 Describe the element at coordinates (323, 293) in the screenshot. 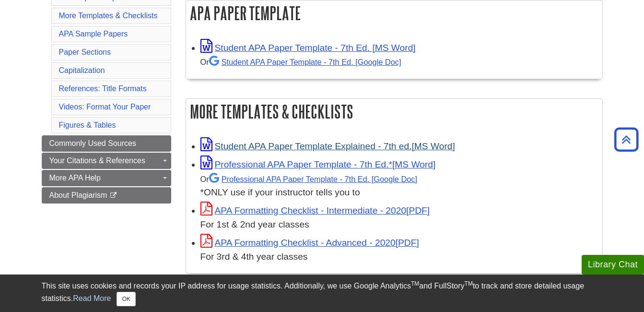

I see `div: This site uses cookies and records your IP address for usage statistics. Additionally, we use Goo...` at that location.